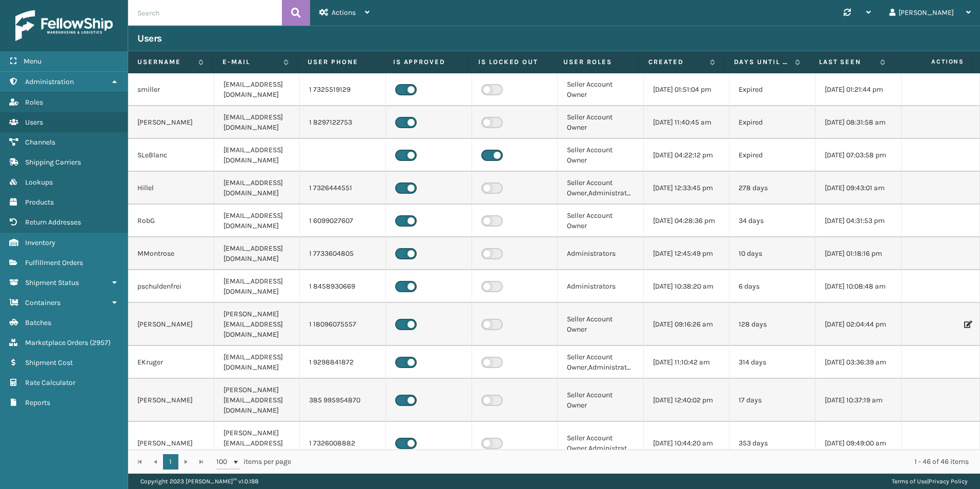 This screenshot has width=980, height=489. Describe the element at coordinates (773, 363) in the screenshot. I see `td: 314 days` at that location.